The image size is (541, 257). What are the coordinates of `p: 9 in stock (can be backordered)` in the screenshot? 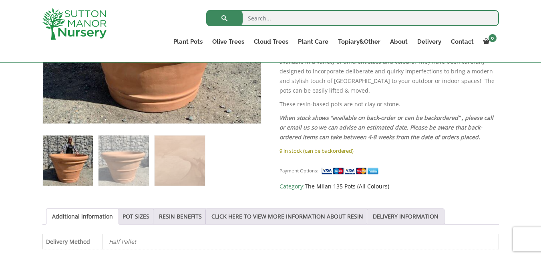 It's located at (389, 151).